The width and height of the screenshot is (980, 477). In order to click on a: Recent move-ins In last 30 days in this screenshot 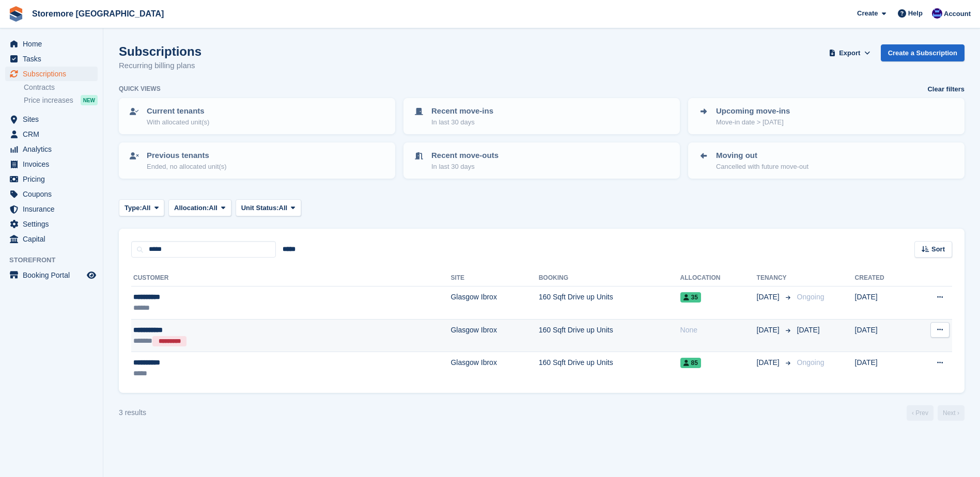, I will do `click(541, 116)`.